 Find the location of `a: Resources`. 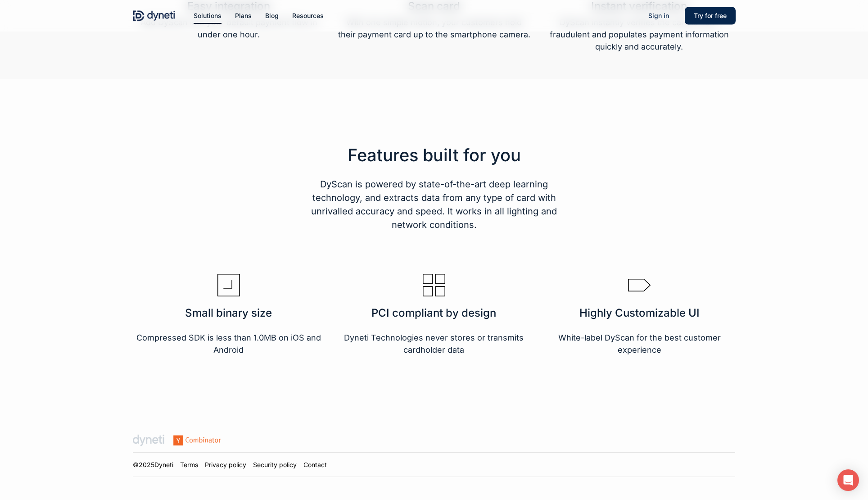

a: Resources is located at coordinates (308, 16).